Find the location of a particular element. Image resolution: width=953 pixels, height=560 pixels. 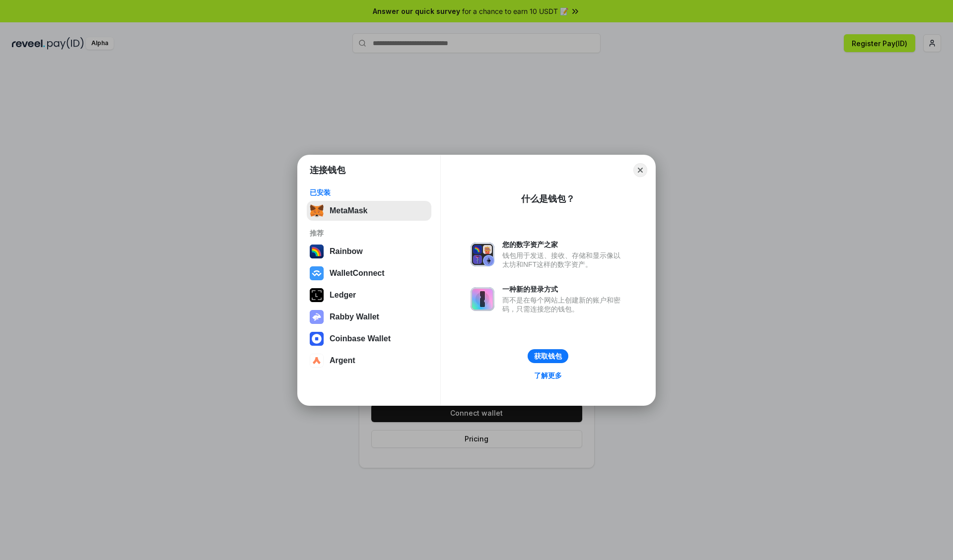

div: 获取钱包 is located at coordinates (548, 356).